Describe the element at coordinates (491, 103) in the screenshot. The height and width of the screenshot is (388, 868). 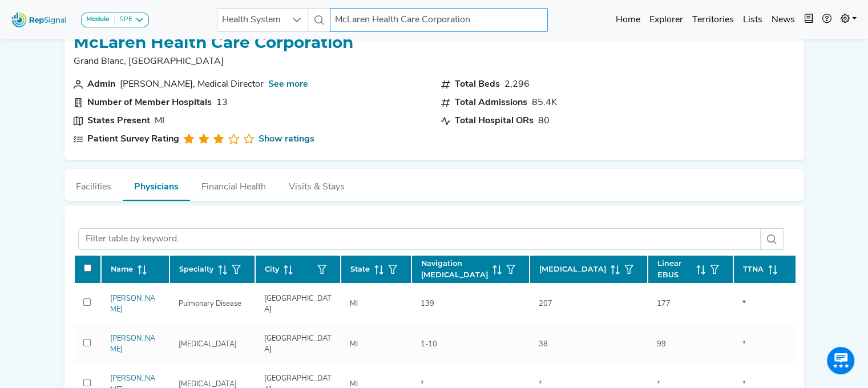
I see `div: Total Admissions` at that location.